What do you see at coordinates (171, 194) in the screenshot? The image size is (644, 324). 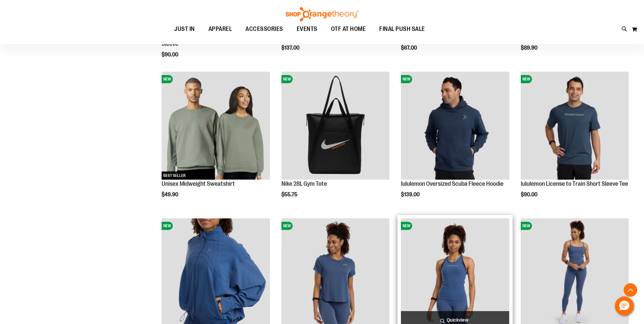 I see `span: $49.90` at bounding box center [171, 194].